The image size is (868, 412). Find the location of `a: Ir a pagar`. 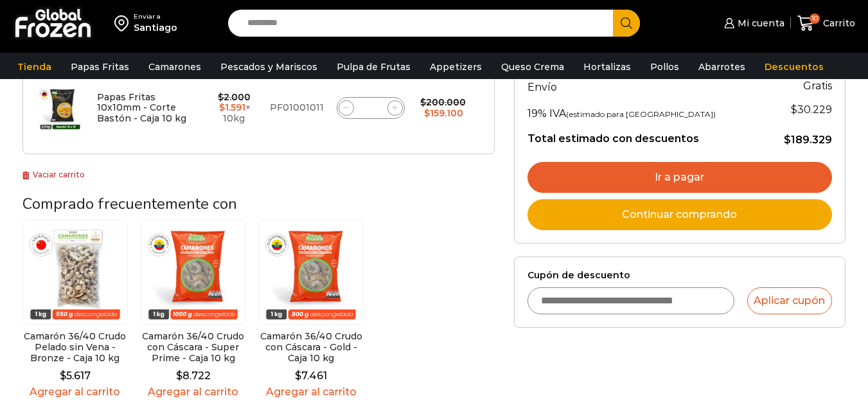

a: Ir a pagar is located at coordinates (680, 178).